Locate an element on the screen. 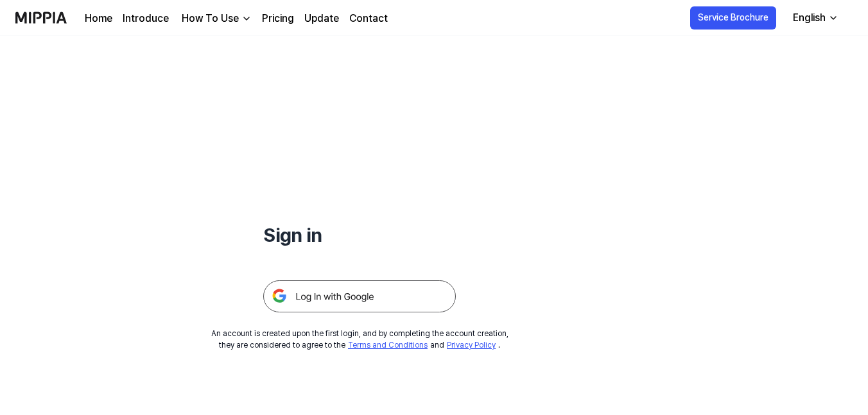 The height and width of the screenshot is (415, 868). h1: Sign in is located at coordinates (359, 234).